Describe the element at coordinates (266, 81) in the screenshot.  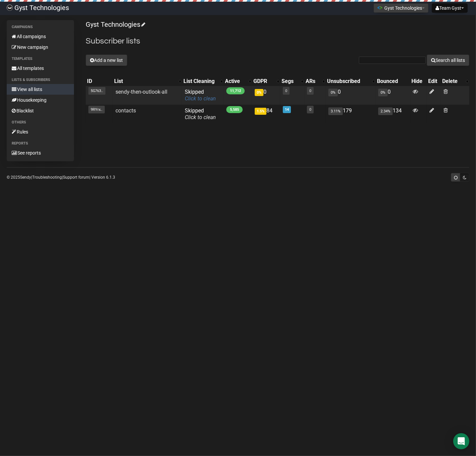
I see `th: GDPR: No sort applied, activate to apply an ascending sort` at that location.